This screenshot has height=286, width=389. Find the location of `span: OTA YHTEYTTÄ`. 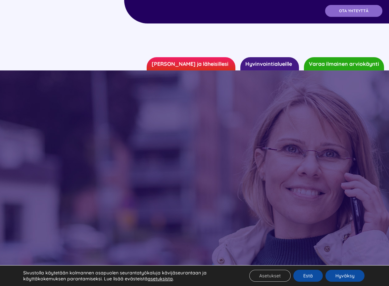

span: OTA YHTEYTTÄ is located at coordinates (353, 11).